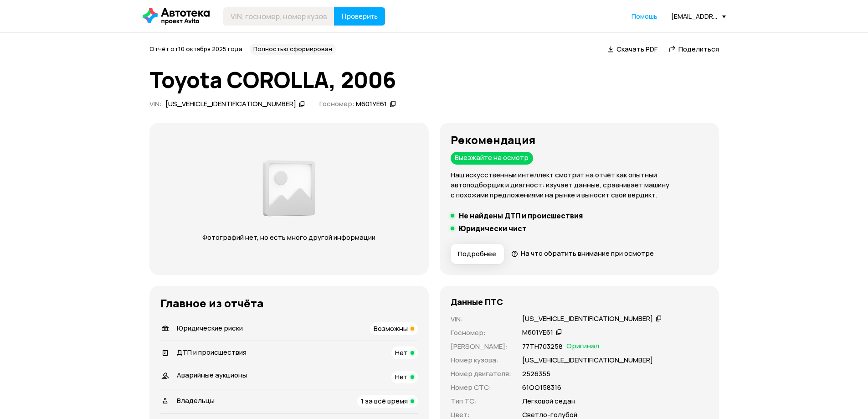  Describe the element at coordinates (360, 17) in the screenshot. I see `button: Проверить` at that location.